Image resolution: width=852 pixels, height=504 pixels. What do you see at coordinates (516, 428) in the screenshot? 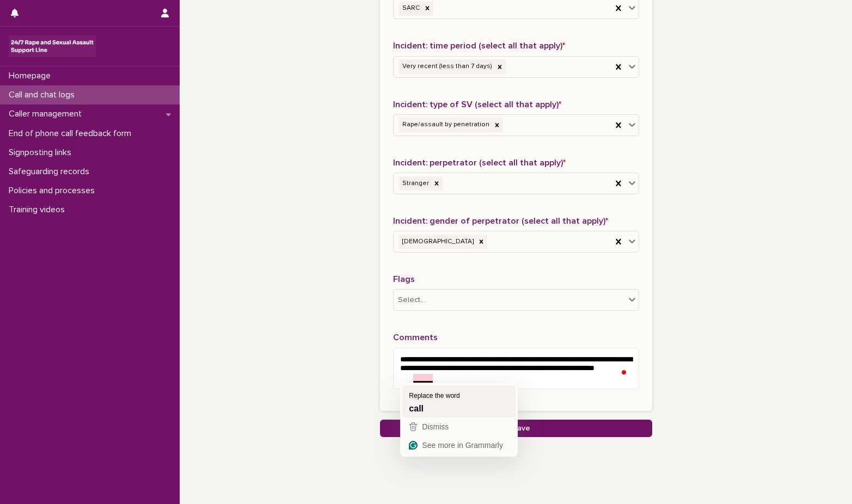
I see `button: Save` at bounding box center [516, 428].